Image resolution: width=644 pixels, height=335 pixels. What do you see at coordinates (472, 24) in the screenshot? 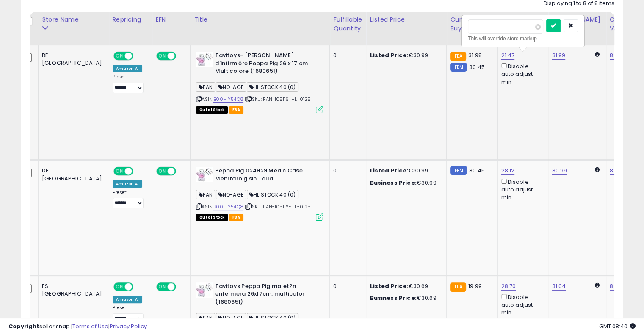
I see `div: Current Buybox Price` at bounding box center [472, 24].